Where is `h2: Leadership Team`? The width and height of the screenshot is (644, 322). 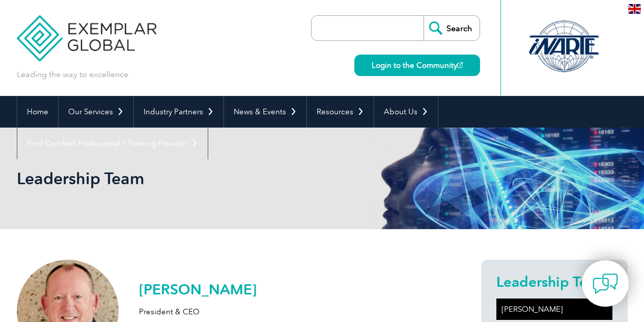 h2: Leadership Team is located at coordinates (554, 282).